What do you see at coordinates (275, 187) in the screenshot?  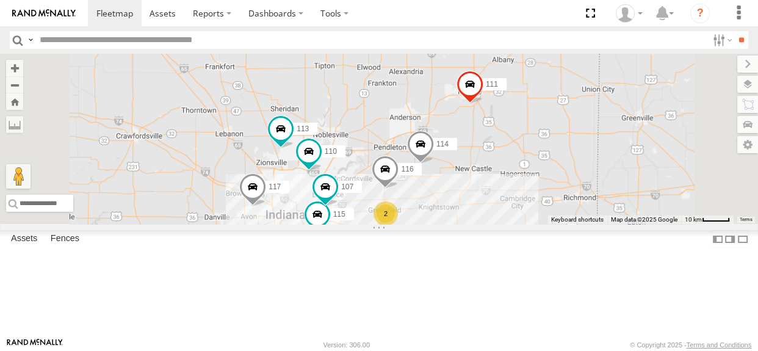 I see `span: 117` at bounding box center [275, 187].